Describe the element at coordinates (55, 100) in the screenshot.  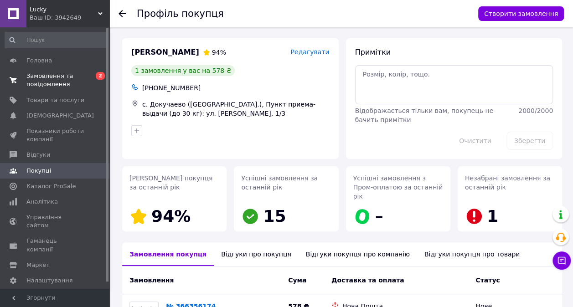
I see `span: Товари та послуги` at that location.